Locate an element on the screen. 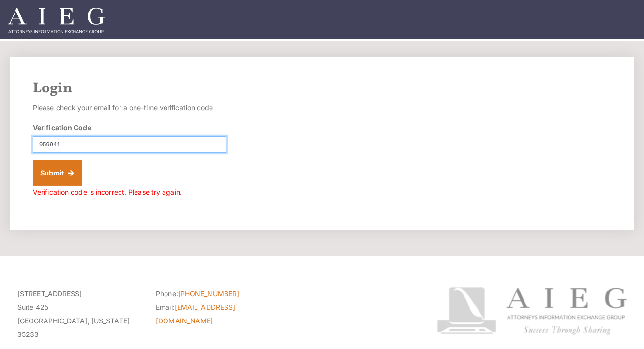  img: Attorneys Information Exchange Group is located at coordinates (56, 20).